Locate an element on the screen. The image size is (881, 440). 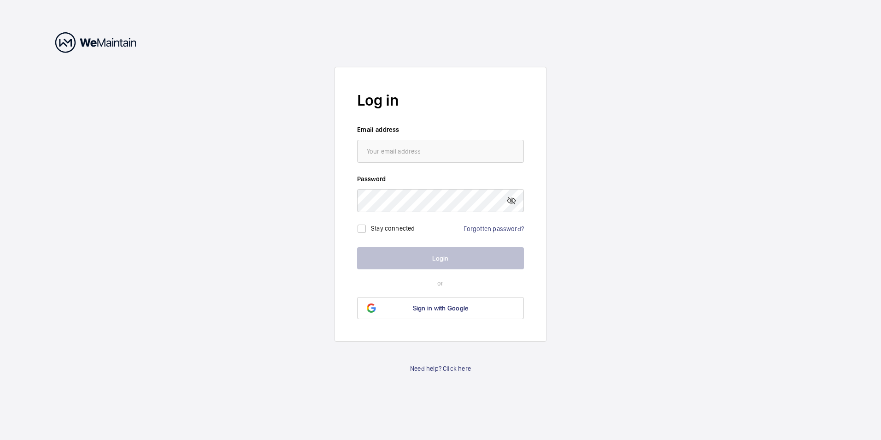
p: or is located at coordinates (441, 283).